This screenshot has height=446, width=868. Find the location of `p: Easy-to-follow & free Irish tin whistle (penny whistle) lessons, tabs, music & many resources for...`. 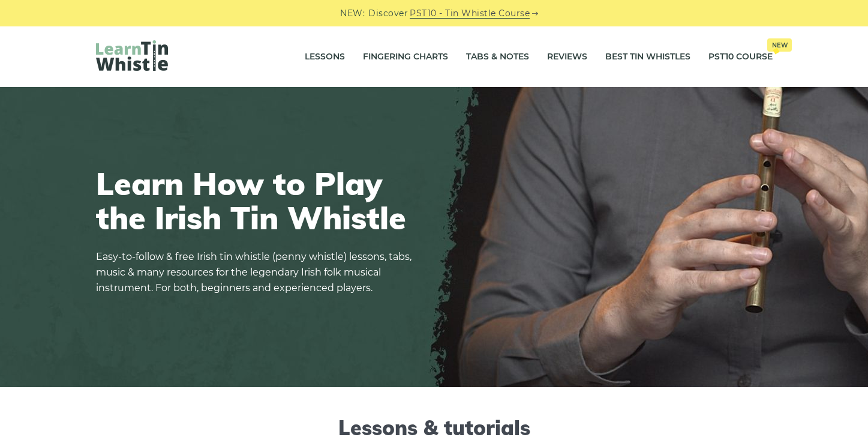

p: Easy-to-follow & free Irish tin whistle (penny whistle) lessons, tabs, music & many resources for... is located at coordinates (258, 272).